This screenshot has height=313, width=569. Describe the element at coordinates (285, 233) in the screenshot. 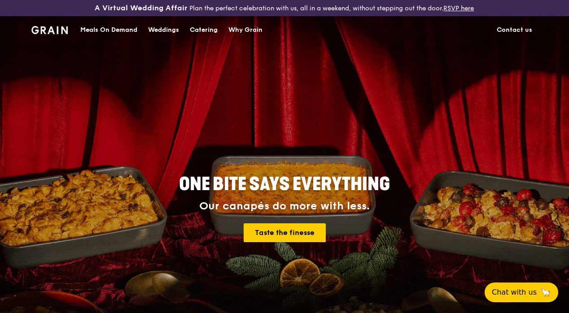

I see `a: Taste the finesse` at that location.